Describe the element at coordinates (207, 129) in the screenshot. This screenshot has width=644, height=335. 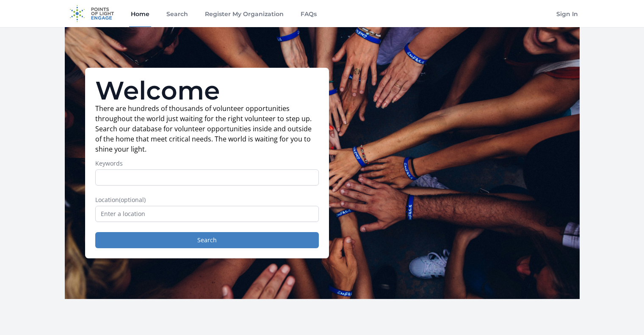
I see `p: There are hundreds of thousands of volunteer opportunities throughout the world just waiting for ...` at that location.